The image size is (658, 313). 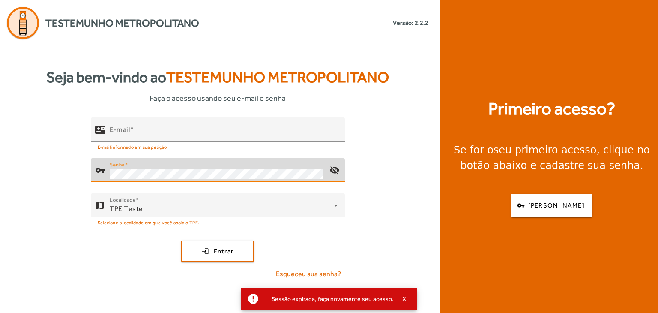 I want to click on span: TPE Teste, so click(x=126, y=208).